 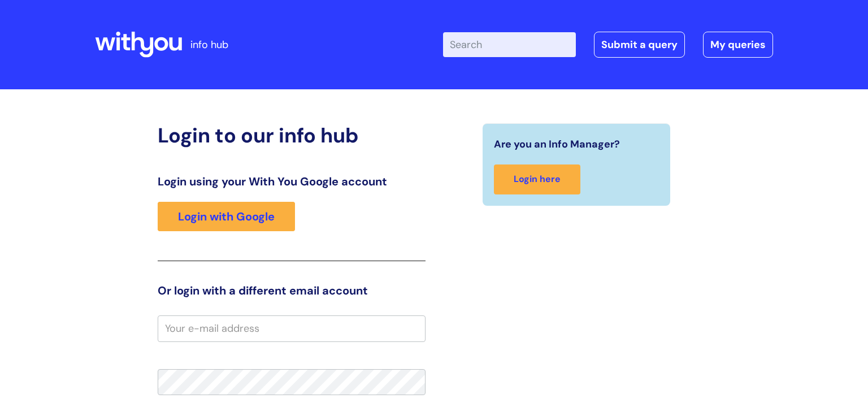 I want to click on input: Search, so click(x=509, y=45).